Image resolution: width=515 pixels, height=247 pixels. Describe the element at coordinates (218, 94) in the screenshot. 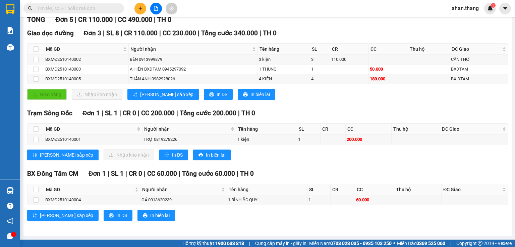

I see `button: printerIn DS` at that location.